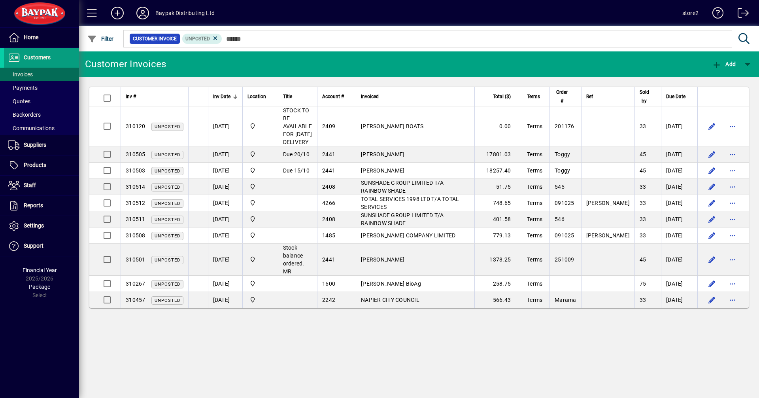 This screenshot has width=759, height=398. I want to click on span: Due 20/10, so click(296, 154).